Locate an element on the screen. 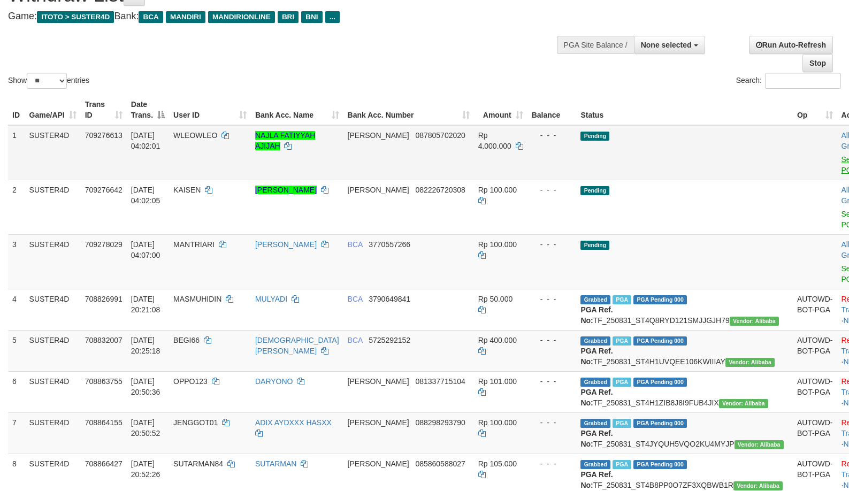 This screenshot has width=849, height=491. th: Balance is located at coordinates (552, 110).